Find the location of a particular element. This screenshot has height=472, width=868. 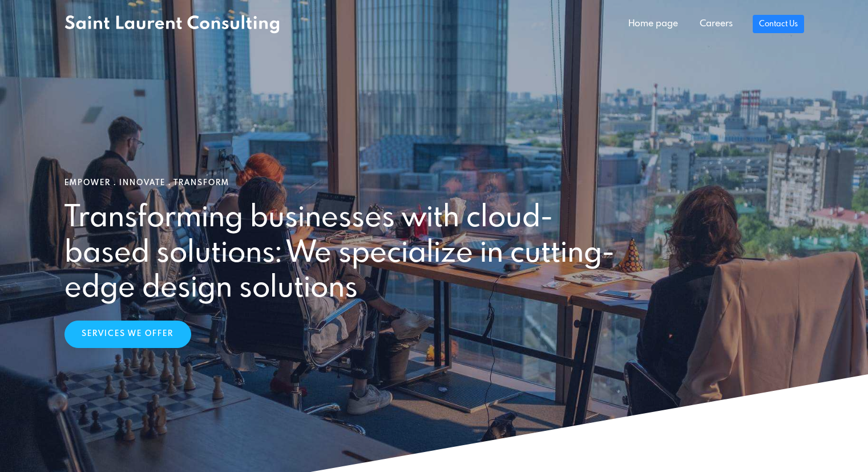

h1: Empower . Innovate . Transform is located at coordinates (434, 182).